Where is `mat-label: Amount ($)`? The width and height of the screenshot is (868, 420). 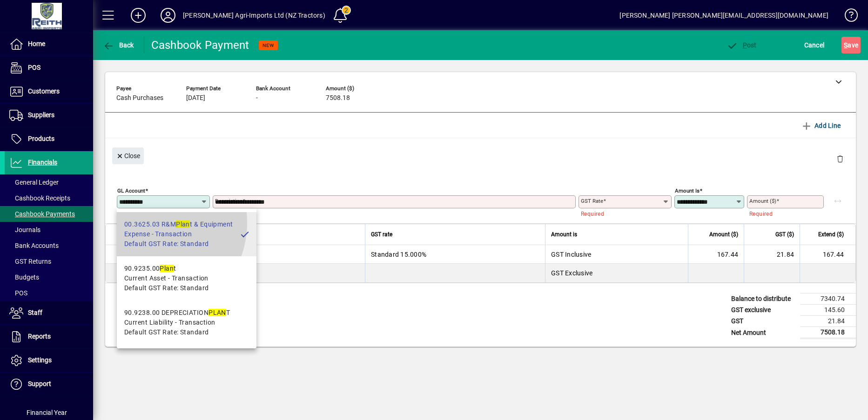 mat-label: Amount ($) is located at coordinates (763, 201).